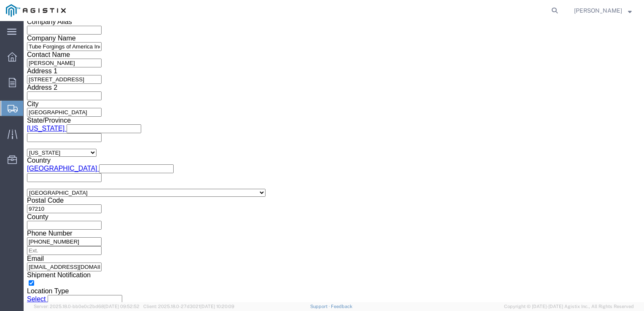 This screenshot has height=311, width=644. What do you see at coordinates (598, 10) in the screenshot?
I see `span: Richard Hicks` at bounding box center [598, 10].